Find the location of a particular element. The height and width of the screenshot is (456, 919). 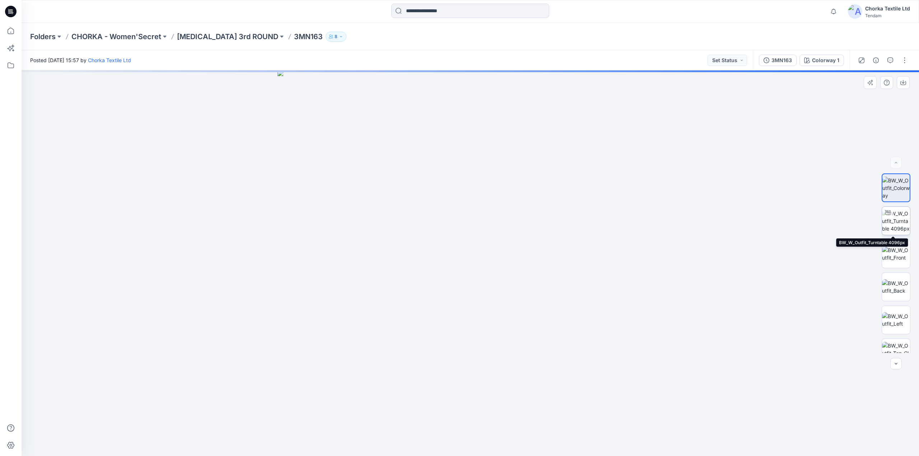

button: 8 is located at coordinates (336, 37).